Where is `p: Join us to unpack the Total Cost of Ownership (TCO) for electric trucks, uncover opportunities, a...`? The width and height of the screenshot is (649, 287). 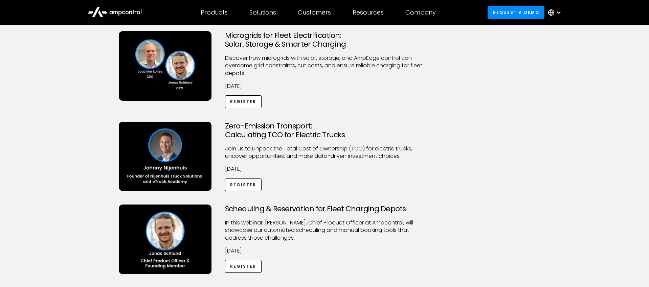
p: Join us to unpack the Total Cost of Ownership (TCO) for electric trucks, uncover opportunities, a... is located at coordinates (325, 153).